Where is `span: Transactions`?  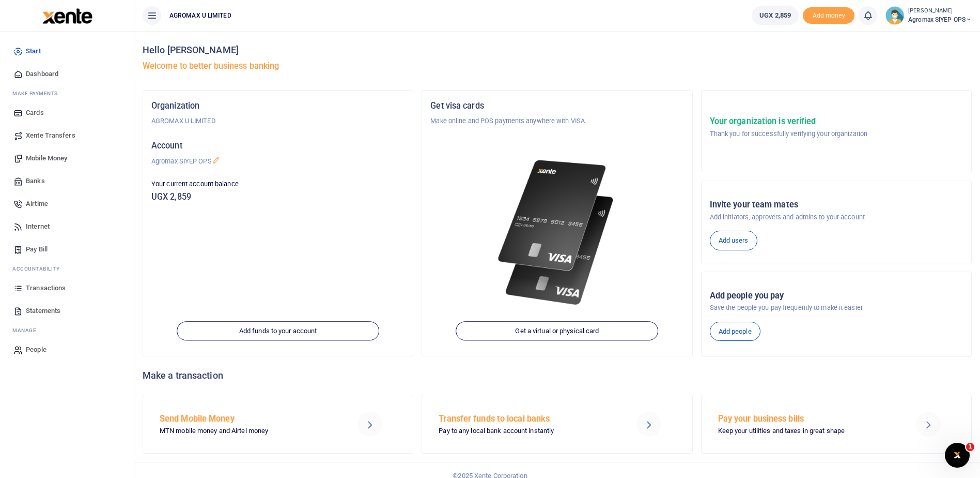
span: Transactions is located at coordinates (45, 288).